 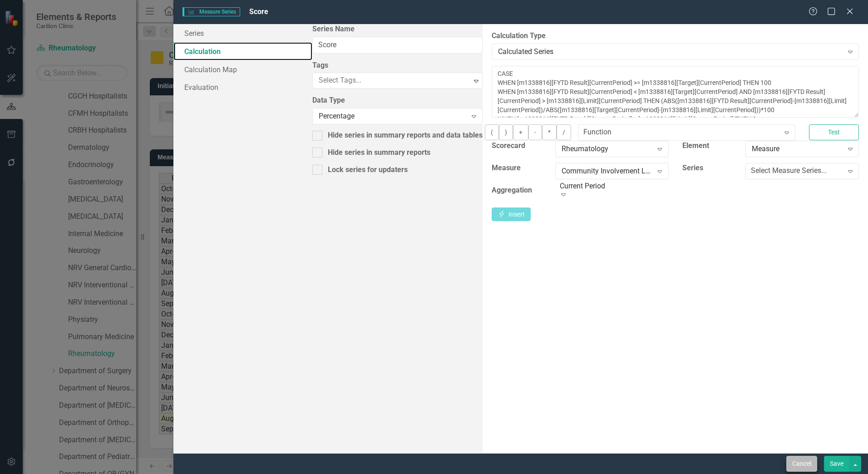 I want to click on label: Series, so click(x=693, y=168).